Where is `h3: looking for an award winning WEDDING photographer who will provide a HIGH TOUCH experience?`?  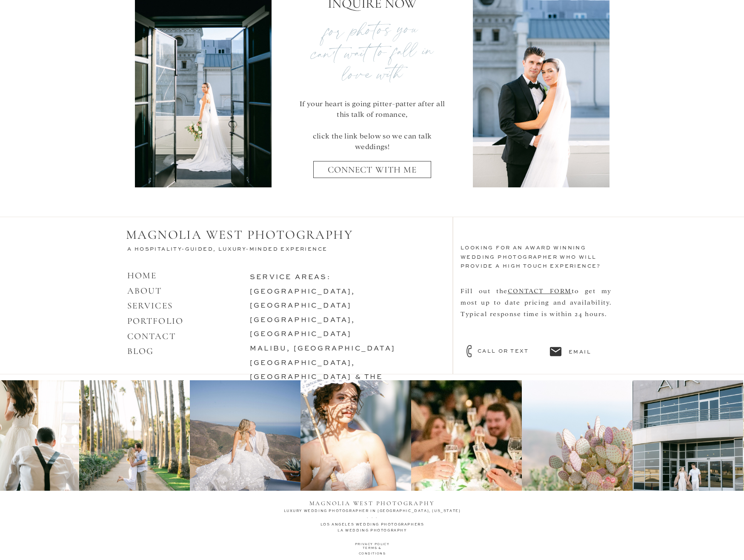 h3: looking for an award winning WEDDING photographer who will provide a HIGH TOUCH experience? is located at coordinates (539, 262).